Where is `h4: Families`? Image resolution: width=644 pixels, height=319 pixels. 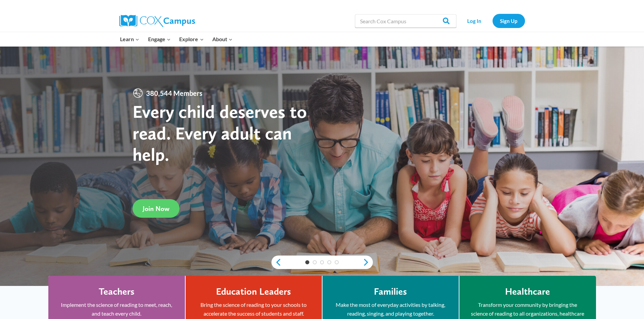
h4: Families is located at coordinates (390, 292).